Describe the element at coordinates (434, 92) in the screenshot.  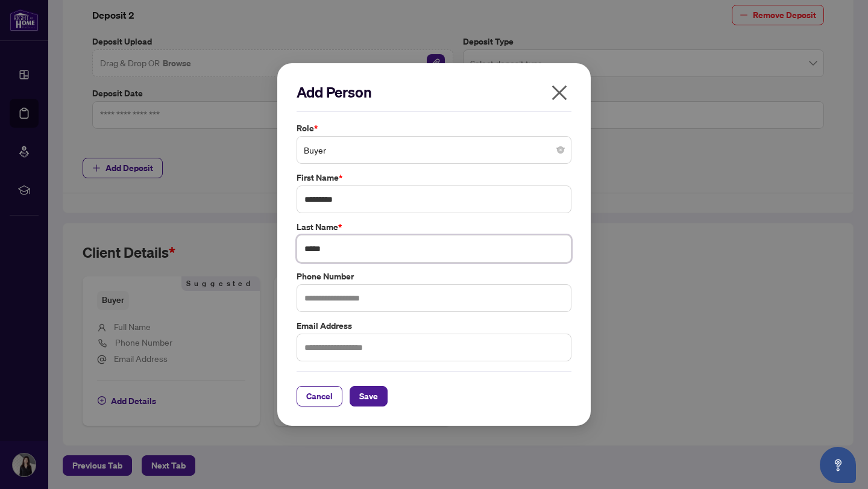
I see `h2: Add Person` at that location.